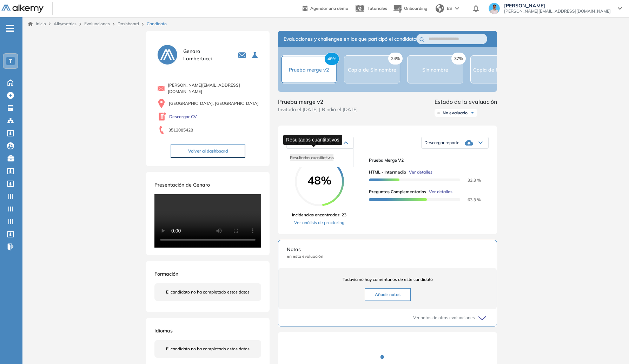  Describe the element at coordinates (378, 8) in the screenshot. I see `span: Tutoriales` at that location.